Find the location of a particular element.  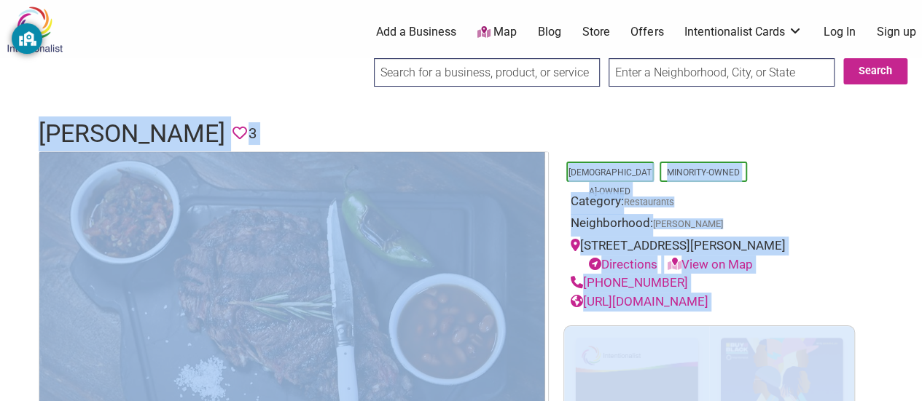

a: Intentionalist Cards is located at coordinates (743, 32).